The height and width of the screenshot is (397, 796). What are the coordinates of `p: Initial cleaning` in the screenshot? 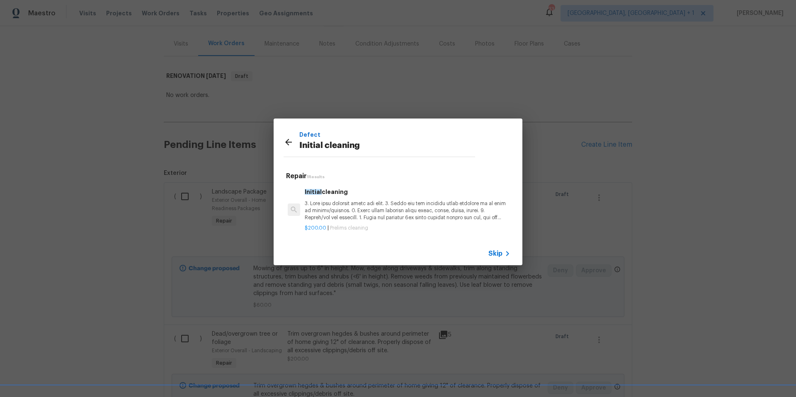 It's located at (387, 146).